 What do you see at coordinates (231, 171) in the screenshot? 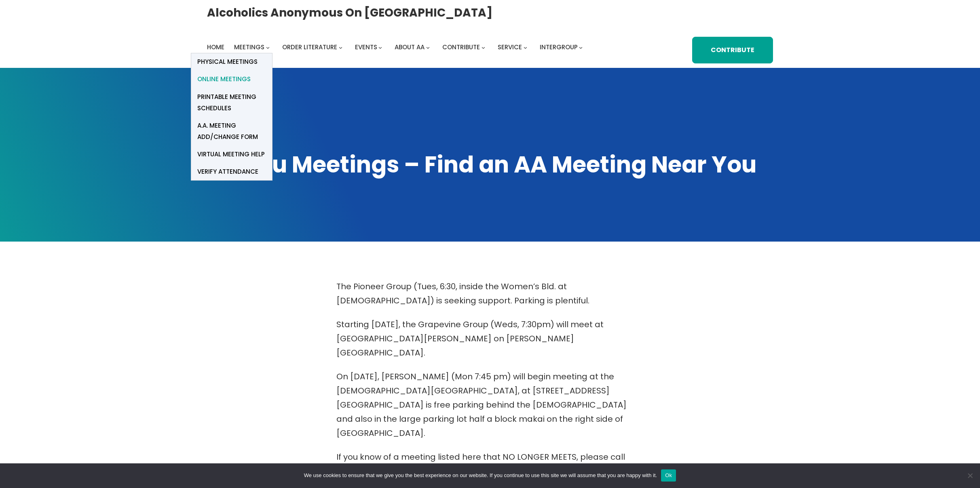
I see `a: verify attendance` at bounding box center [231, 171].